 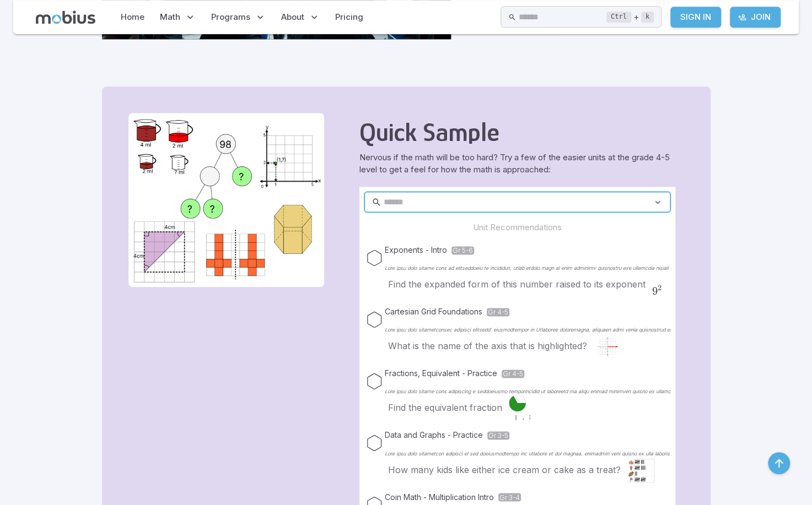 What do you see at coordinates (517, 132) in the screenshot?
I see `h2: Quick Sample` at bounding box center [517, 132].